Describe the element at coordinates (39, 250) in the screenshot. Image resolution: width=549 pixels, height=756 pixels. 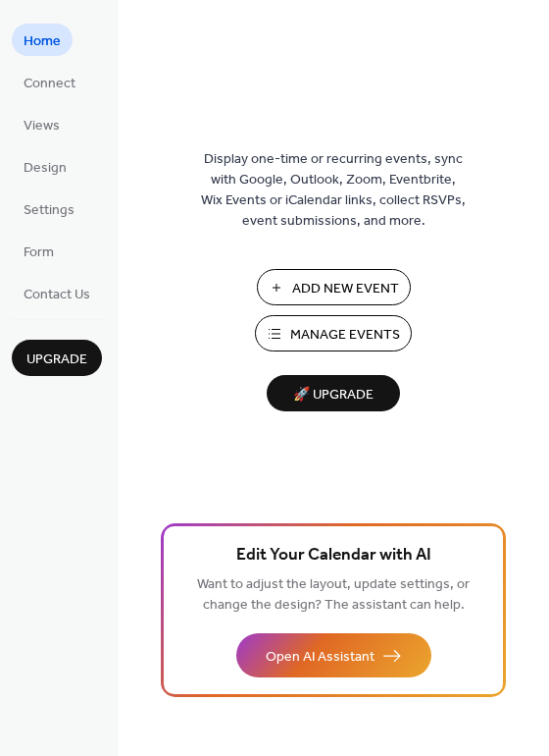
I see `a: Form` at that location.